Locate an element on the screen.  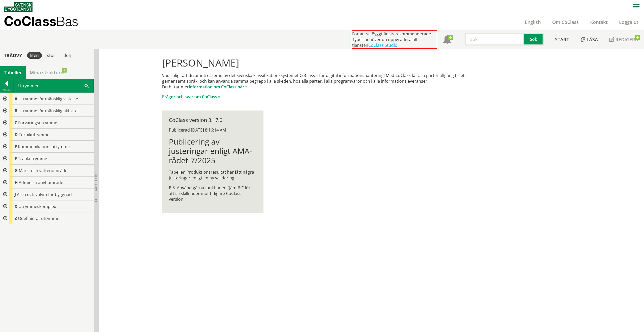
a: CoClass Studio is located at coordinates (383, 45).